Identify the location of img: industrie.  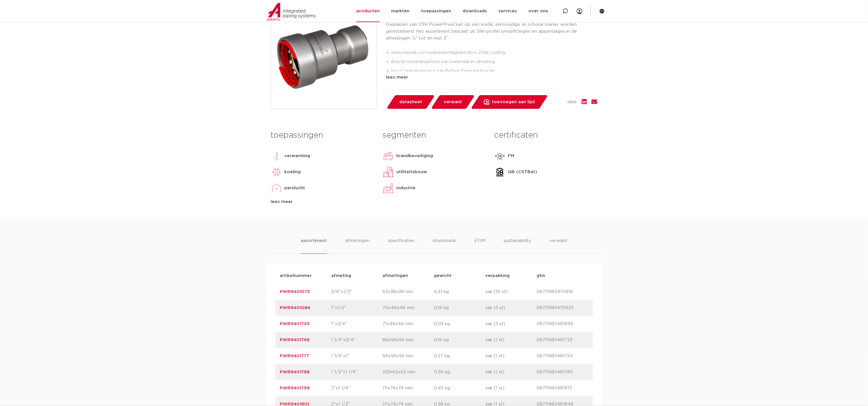
(388, 188).